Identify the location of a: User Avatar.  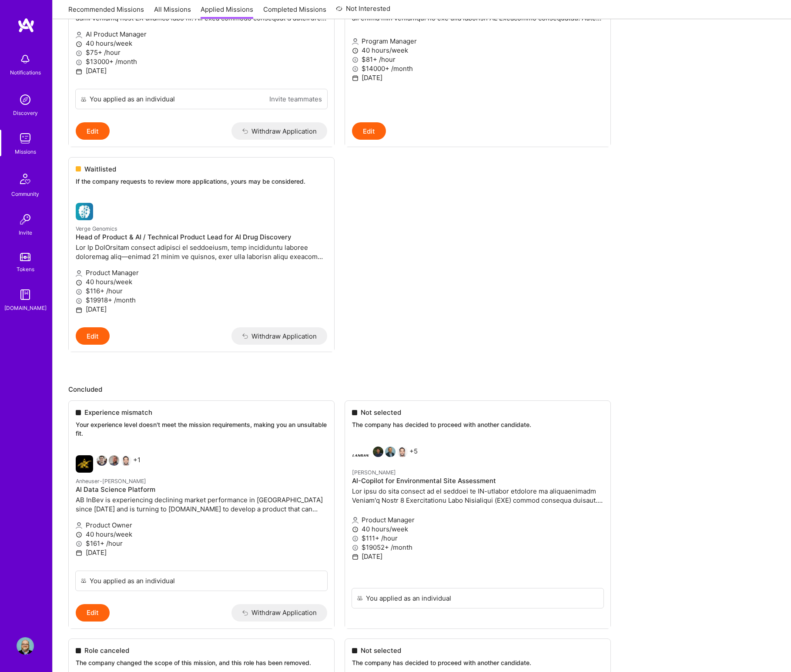
(25, 646).